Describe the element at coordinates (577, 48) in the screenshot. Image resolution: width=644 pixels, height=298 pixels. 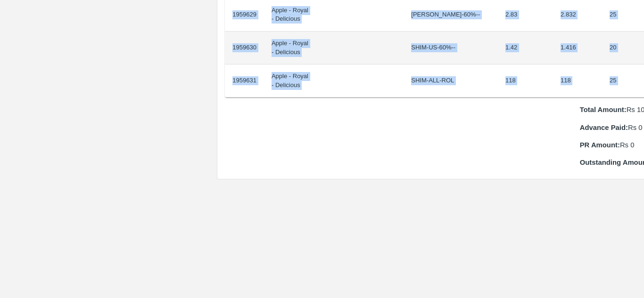
I see `td: 1.416` at that location.